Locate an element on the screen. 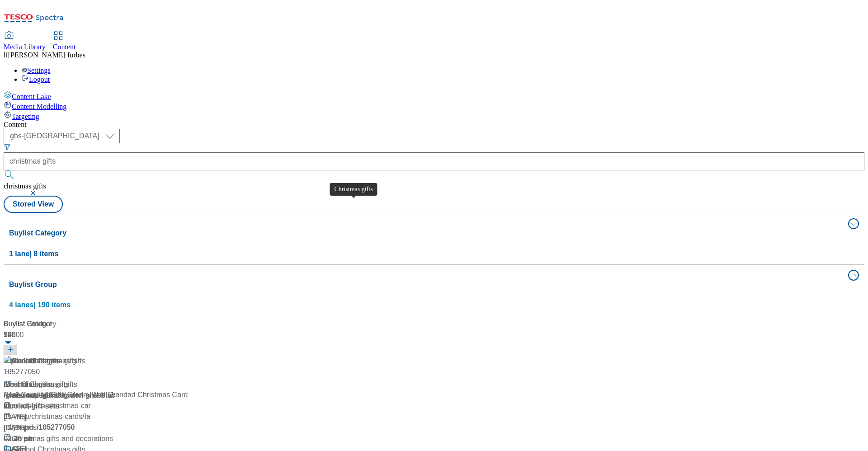 The height and width of the screenshot is (451, 868). h4: Buylist Category is located at coordinates (426, 233).